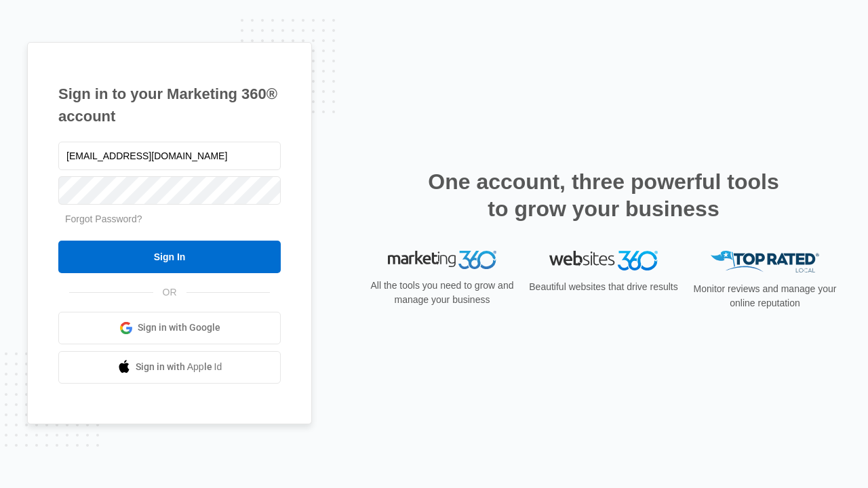 Image resolution: width=868 pixels, height=488 pixels. What do you see at coordinates (442, 260) in the screenshot?
I see `img: Marketing 360` at bounding box center [442, 260].